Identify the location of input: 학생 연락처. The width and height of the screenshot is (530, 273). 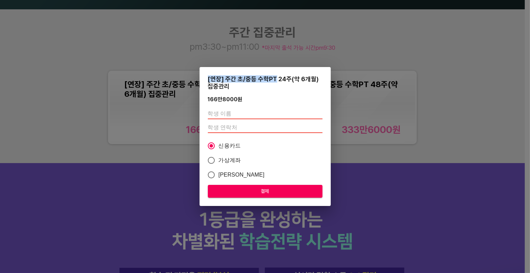
(265, 127).